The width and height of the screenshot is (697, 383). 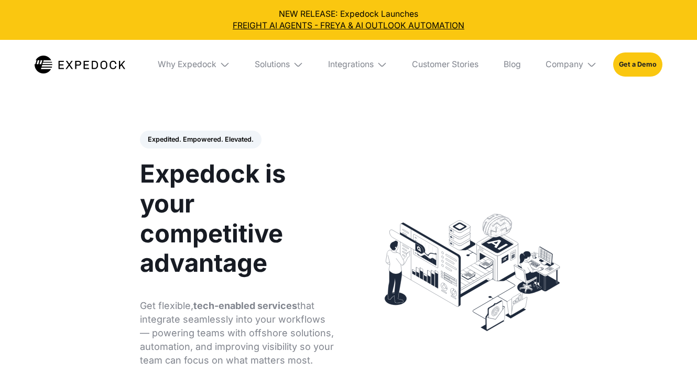 What do you see at coordinates (238, 333) in the screenshot?
I see `p: Get flexible, that integrate seamlessly into your workflows — powering teams with offshore soluti...` at bounding box center [238, 333].